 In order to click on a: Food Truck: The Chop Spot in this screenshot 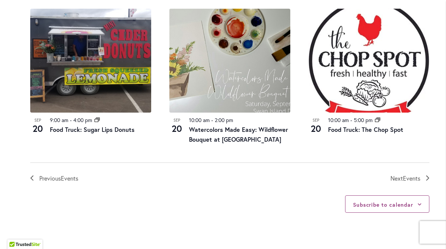, I will do `click(366, 129)`.